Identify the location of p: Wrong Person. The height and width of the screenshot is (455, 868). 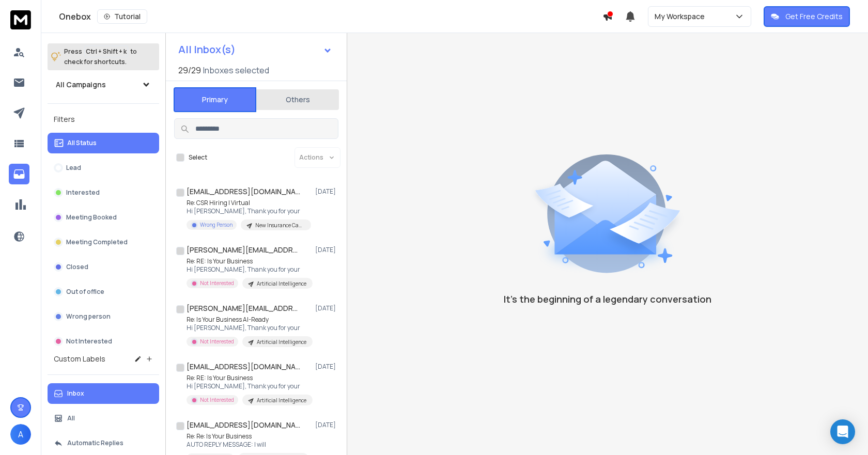
(216, 225).